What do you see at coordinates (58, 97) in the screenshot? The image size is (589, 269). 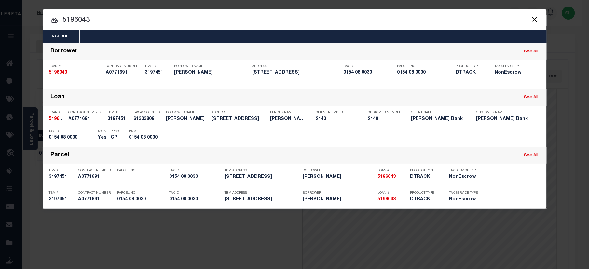 I see `div: Loan` at bounding box center [58, 97].